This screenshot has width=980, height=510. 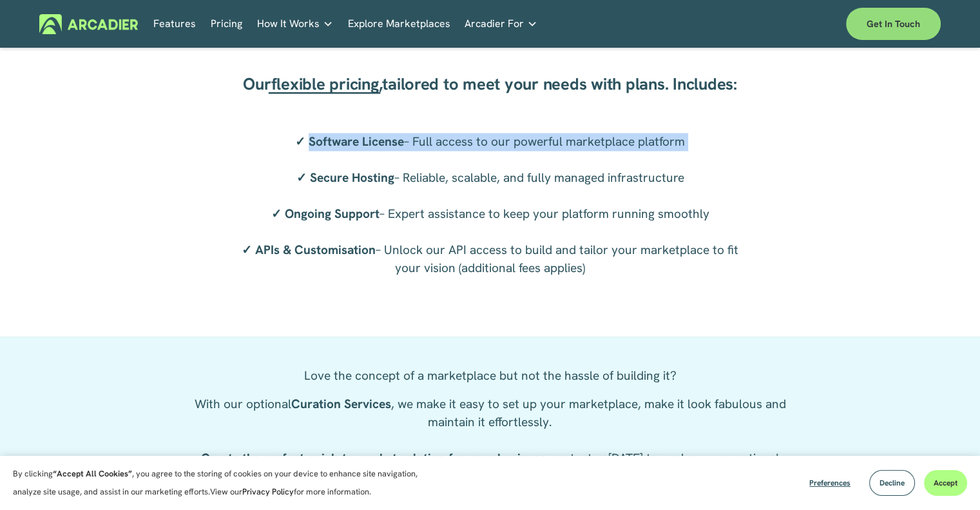 What do you see at coordinates (325, 84) in the screenshot?
I see `span: flexible pricing` at bounding box center [325, 84].